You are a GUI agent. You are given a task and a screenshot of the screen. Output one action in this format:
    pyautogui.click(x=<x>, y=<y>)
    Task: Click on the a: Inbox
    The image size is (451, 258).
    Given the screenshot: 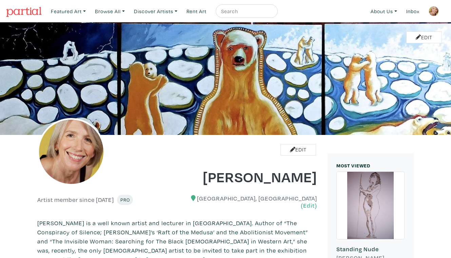 What is the action you would take?
    pyautogui.click(x=412, y=11)
    